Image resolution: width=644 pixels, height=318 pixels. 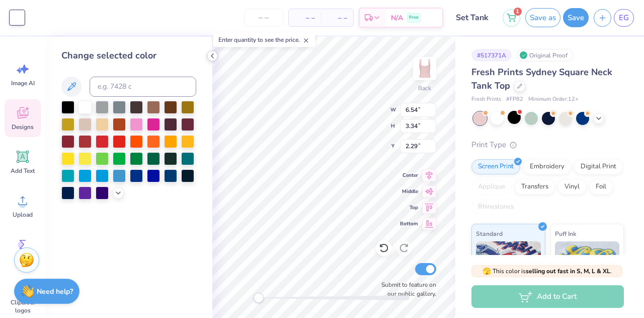 I want to click on button: 1, so click(x=512, y=18).